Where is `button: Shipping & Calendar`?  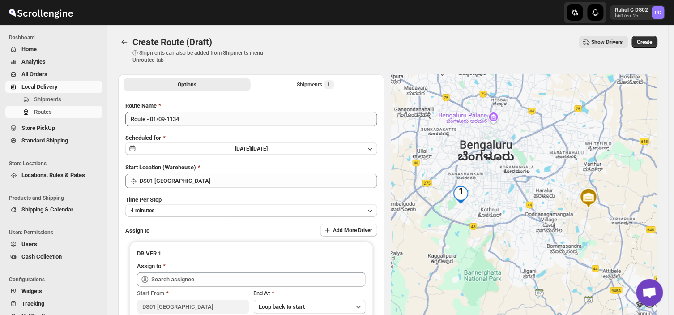
button: Shipping & Calendar is located at coordinates (54, 210).